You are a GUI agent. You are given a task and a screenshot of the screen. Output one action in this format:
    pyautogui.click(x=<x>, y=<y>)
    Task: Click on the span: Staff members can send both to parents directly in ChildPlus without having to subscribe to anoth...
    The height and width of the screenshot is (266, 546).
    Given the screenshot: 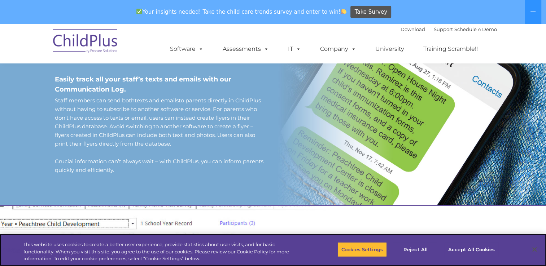 What is the action you would take?
    pyautogui.click(x=158, y=122)
    